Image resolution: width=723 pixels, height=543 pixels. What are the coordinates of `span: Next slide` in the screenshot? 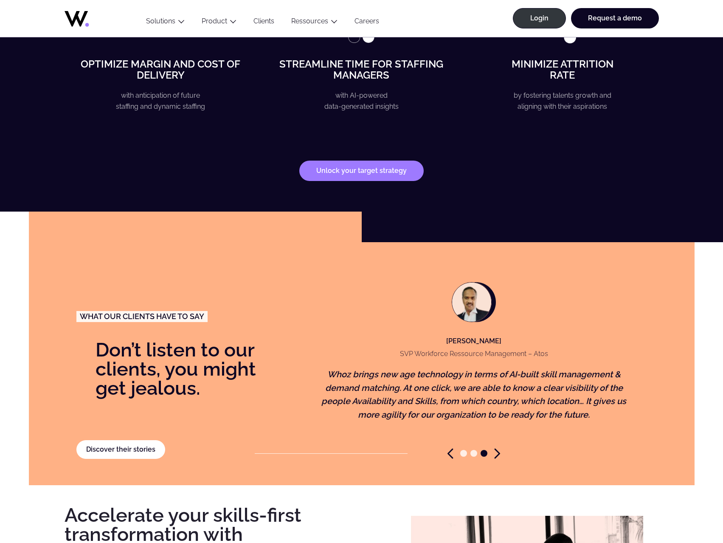 It's located at (497, 453).